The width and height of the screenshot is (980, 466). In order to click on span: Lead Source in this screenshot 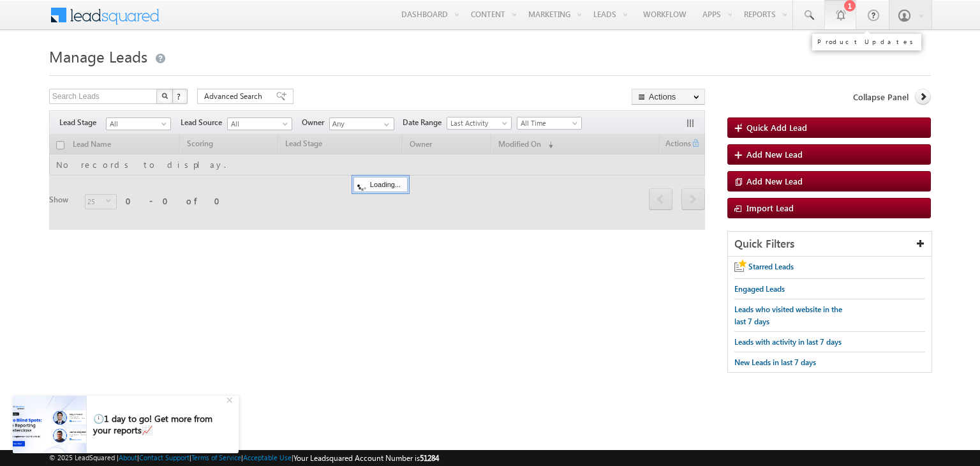, I will do `click(204, 123)`.